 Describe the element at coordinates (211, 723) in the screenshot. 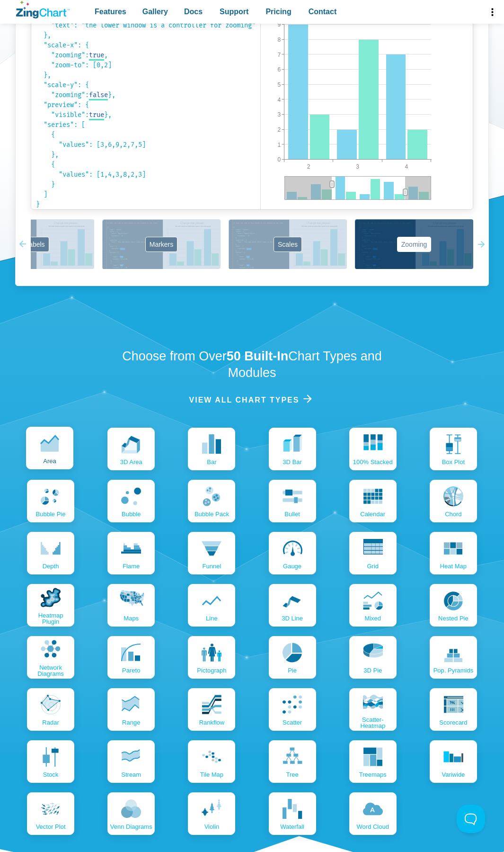

I see `span: rankflow` at that location.